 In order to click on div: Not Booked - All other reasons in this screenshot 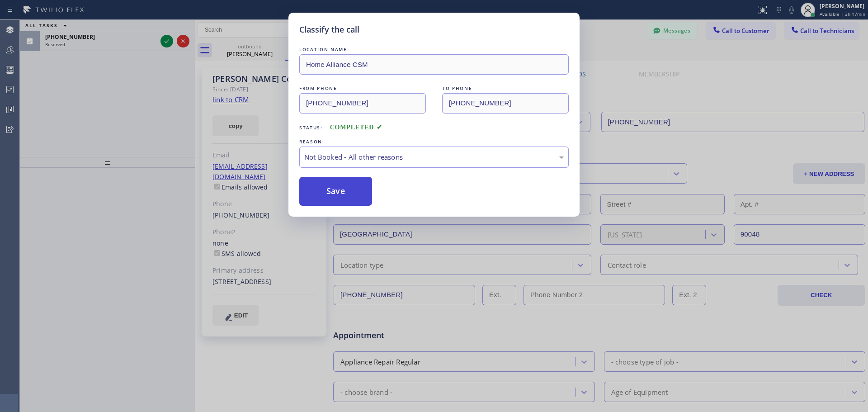, I will do `click(434, 157)`.